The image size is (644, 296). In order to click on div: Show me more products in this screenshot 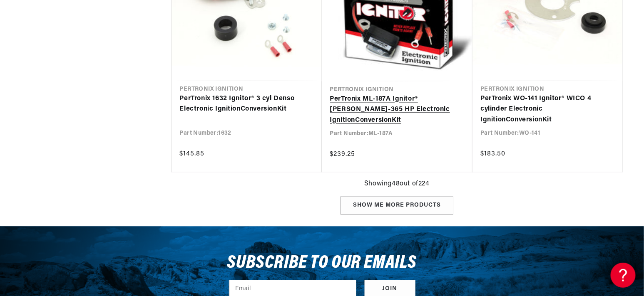, I will do `click(397, 206)`.